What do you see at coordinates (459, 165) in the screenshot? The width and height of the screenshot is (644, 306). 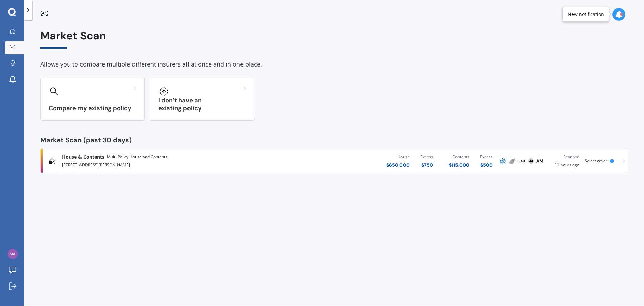 I see `div: $ 115,000` at bounding box center [459, 165].